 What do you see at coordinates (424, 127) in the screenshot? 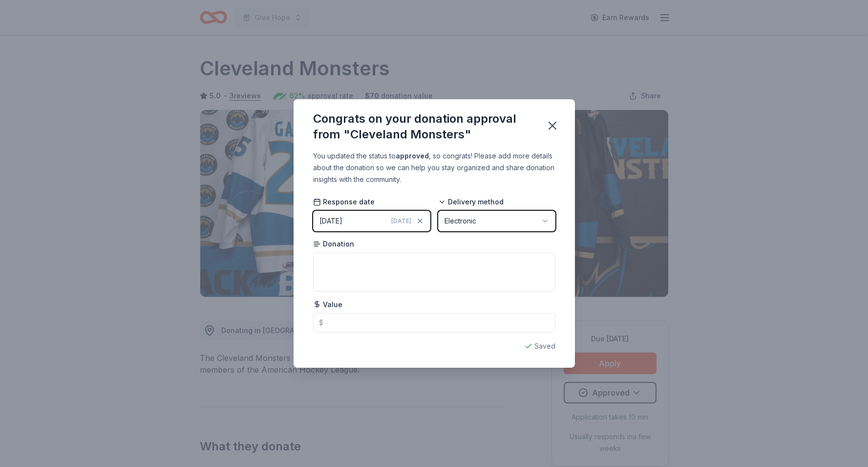
I see `div: Congrats on your donation approval from "Cleveland Monsters"` at bounding box center [424, 127].